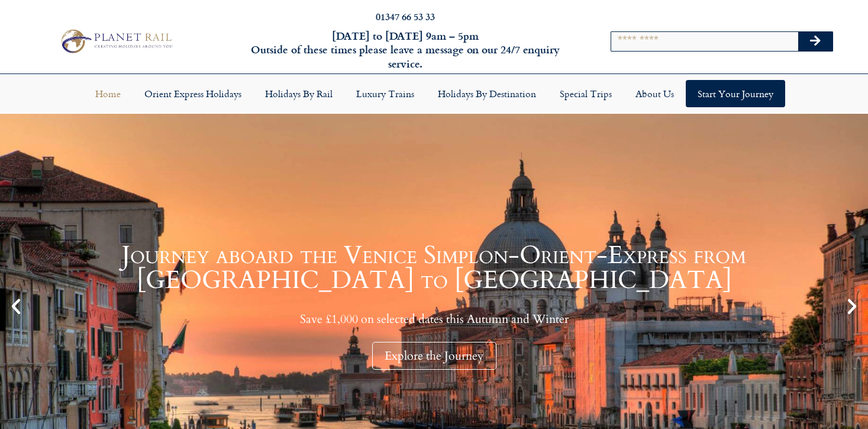 The height and width of the screenshot is (429, 868). Describe the element at coordinates (299, 94) in the screenshot. I see `a: Holidays by Rail` at that location.